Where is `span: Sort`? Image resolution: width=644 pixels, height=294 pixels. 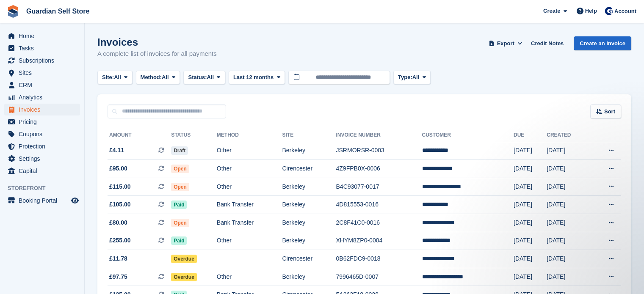 span: Sort is located at coordinates (610, 112).